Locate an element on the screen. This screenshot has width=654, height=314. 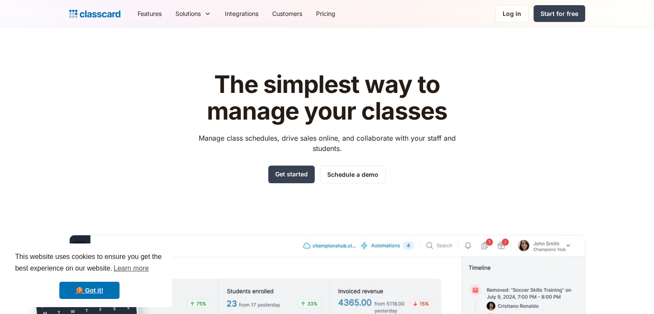
a: Customers is located at coordinates (287, 13).